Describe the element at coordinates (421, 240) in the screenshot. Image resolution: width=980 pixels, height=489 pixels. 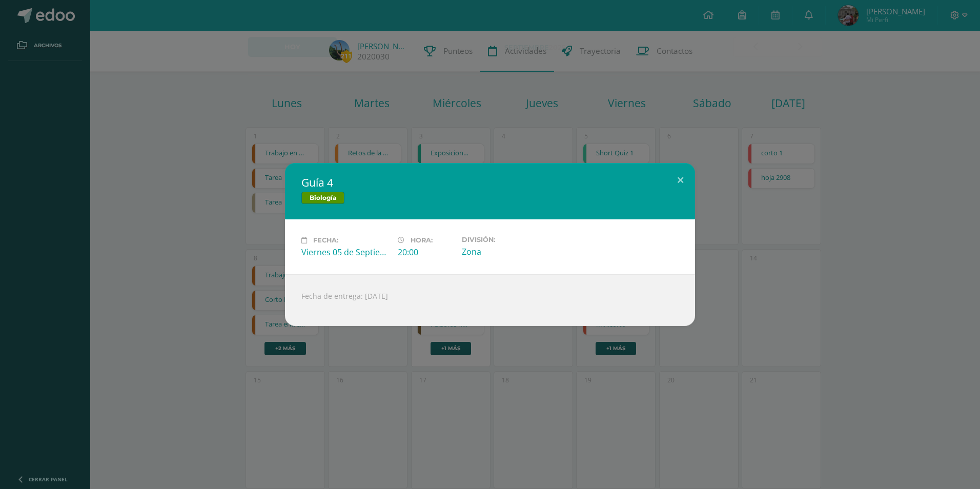
I see `span: Hora:` at that location.